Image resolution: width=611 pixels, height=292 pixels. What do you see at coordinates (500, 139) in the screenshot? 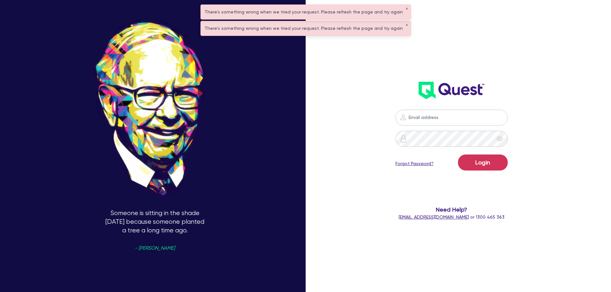
I see `span: eye` at bounding box center [500, 139].